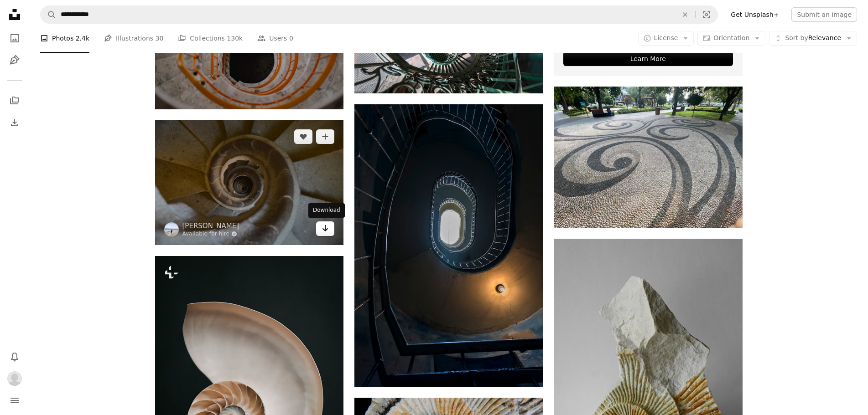  I want to click on span: Sort by, so click(796, 38).